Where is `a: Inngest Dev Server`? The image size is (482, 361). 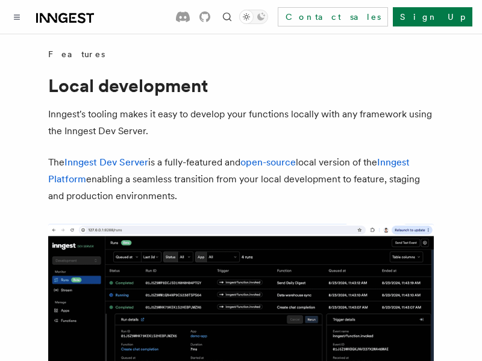 a: Inngest Dev Server is located at coordinates (106, 162).